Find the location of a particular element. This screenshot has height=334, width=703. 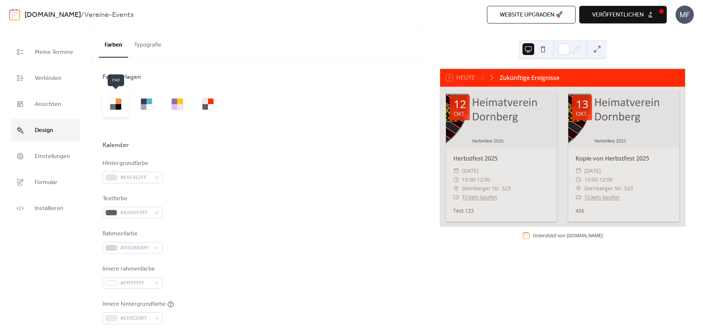

b: Vereine-Events is located at coordinates (109, 15).